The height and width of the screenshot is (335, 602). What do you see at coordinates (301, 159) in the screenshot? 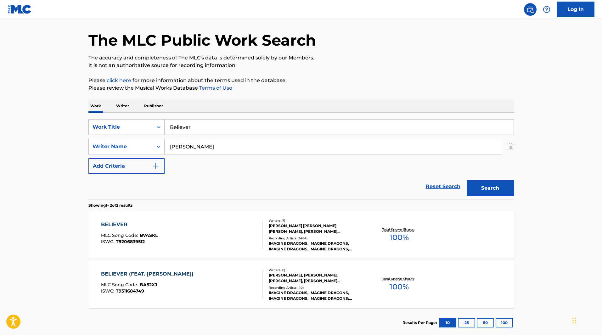
I see `form: Search Form` at bounding box center [301, 159].